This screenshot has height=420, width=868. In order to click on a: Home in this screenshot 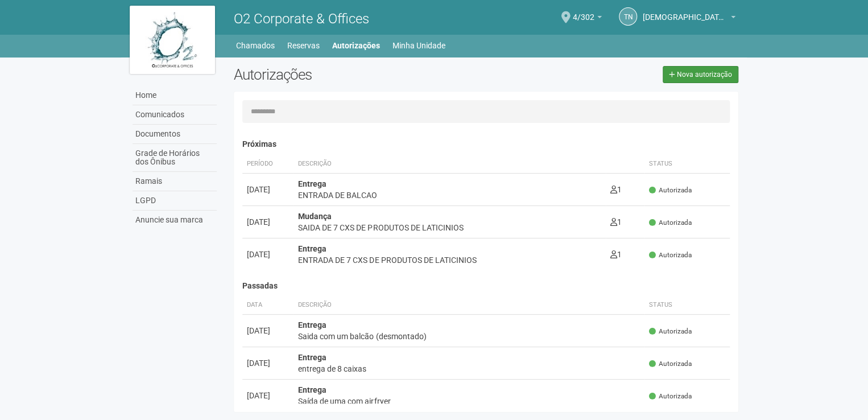, I will do `click(175, 96)`.